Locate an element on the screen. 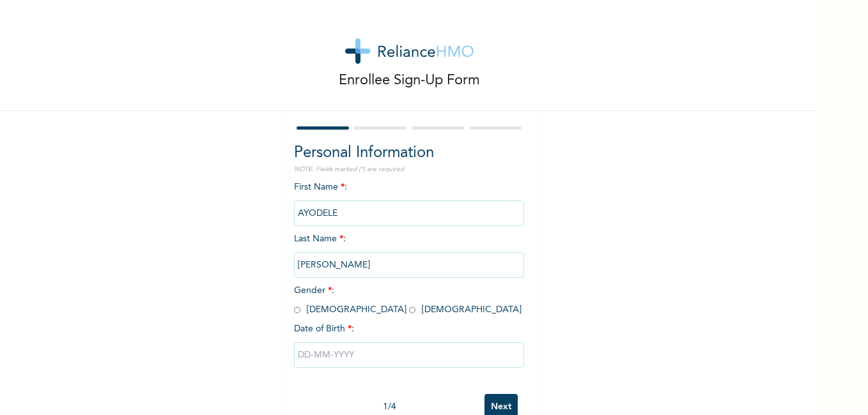  input: Enter your first name is located at coordinates (409, 213).